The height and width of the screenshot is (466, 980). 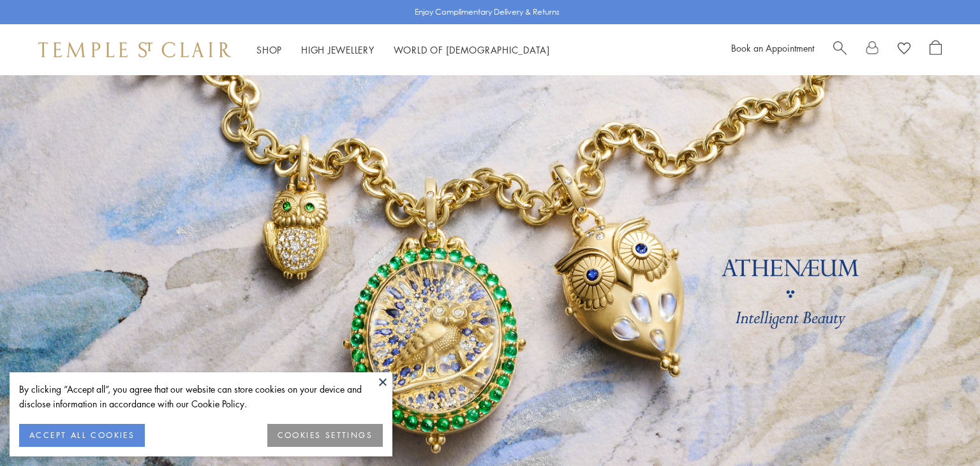 What do you see at coordinates (325, 435) in the screenshot?
I see `button: COOKIES SETTINGS` at bounding box center [325, 435].